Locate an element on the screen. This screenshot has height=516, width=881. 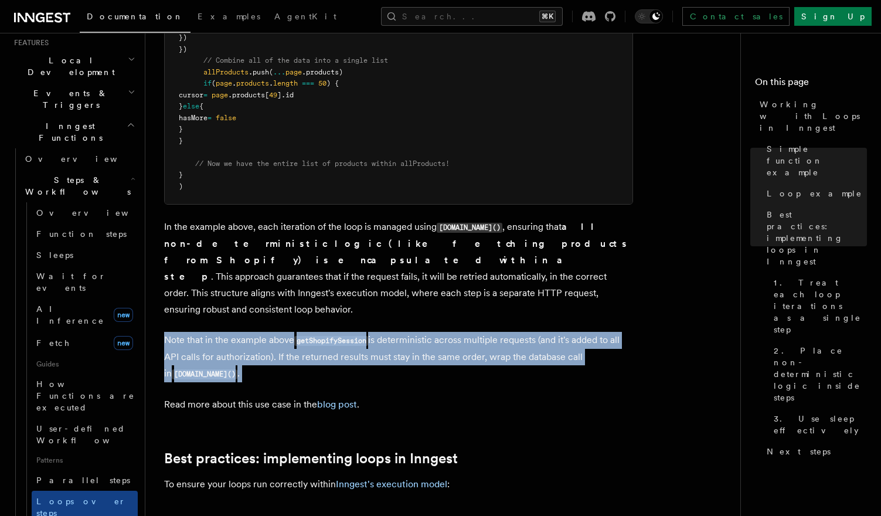
span: 3. Use sleep effectively is located at coordinates (820, 424).